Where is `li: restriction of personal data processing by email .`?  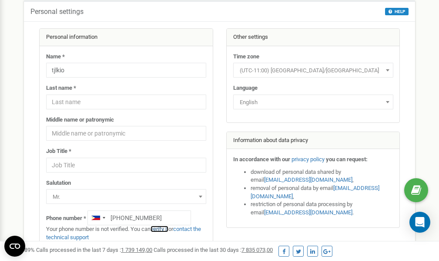 li: restriction of personal data processing by email . is located at coordinates (322, 208).